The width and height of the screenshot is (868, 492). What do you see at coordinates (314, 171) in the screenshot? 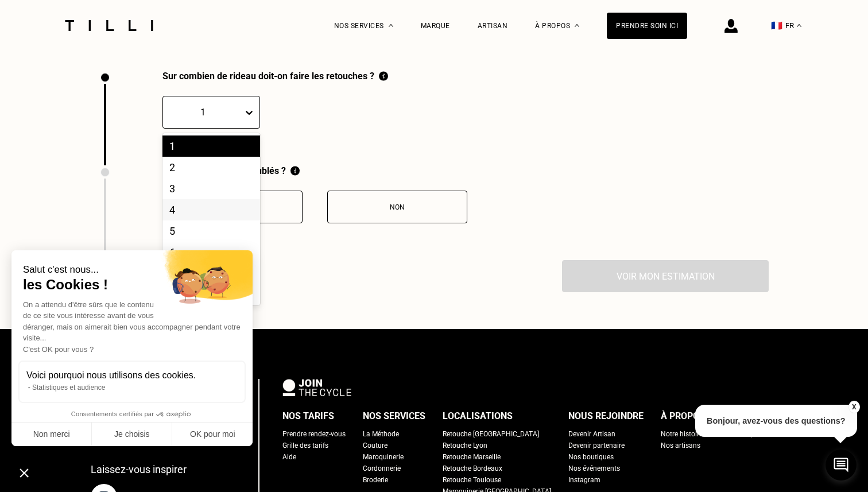
I see `div: Ce sont des rideaux doublés ?` at bounding box center [314, 171].